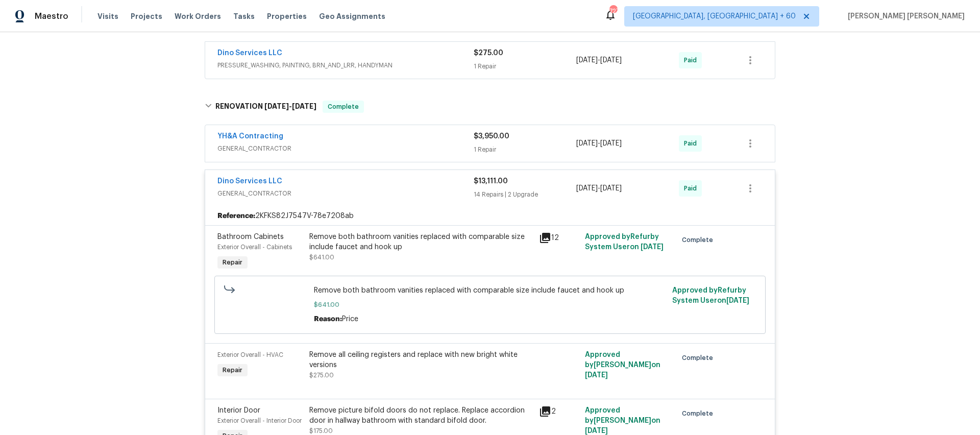 The width and height of the screenshot is (980, 435). I want to click on span: Geo Assignments, so click(352, 16).